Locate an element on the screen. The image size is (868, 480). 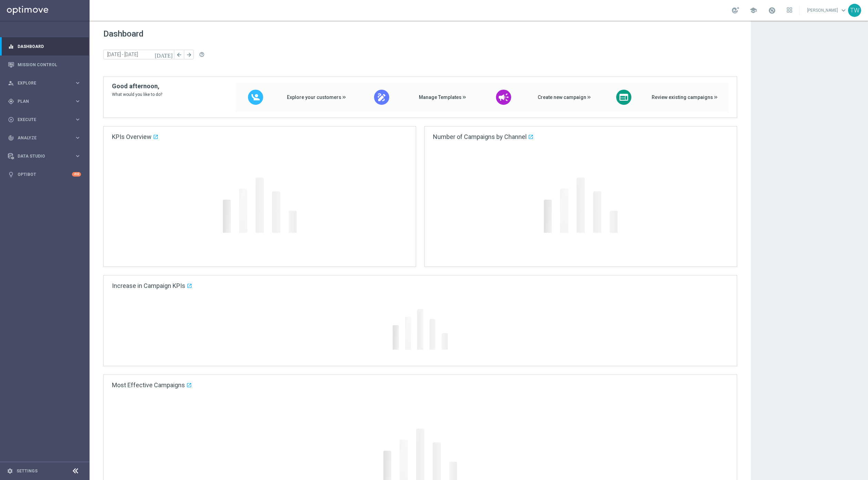
div: Data Studio keyboard_arrow_right is located at coordinates (45, 156).